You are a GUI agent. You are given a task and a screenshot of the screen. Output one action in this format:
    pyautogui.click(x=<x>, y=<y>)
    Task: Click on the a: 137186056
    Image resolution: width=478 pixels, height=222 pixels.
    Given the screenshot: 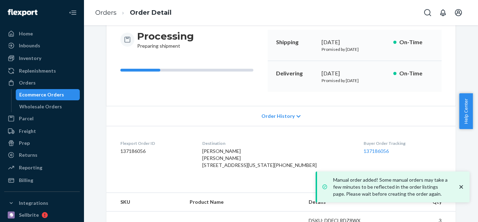 What is the action you would take?
    pyautogui.click(x=376, y=150)
    